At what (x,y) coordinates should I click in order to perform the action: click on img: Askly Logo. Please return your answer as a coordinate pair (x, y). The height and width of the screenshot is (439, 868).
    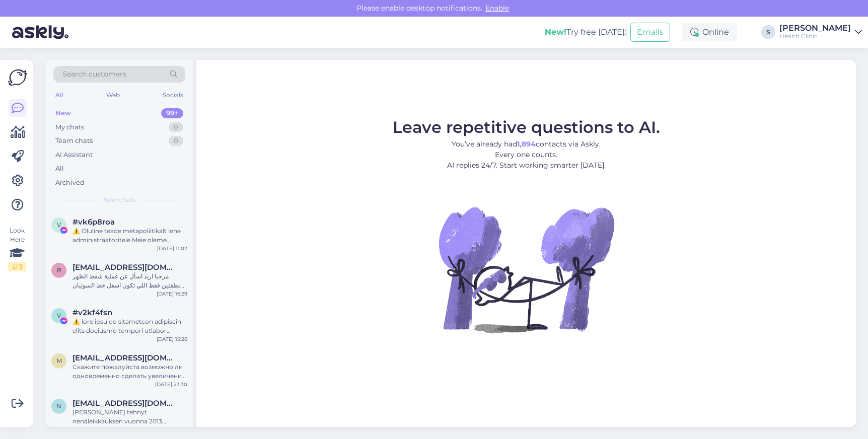
    Looking at the image, I should click on (17, 77).